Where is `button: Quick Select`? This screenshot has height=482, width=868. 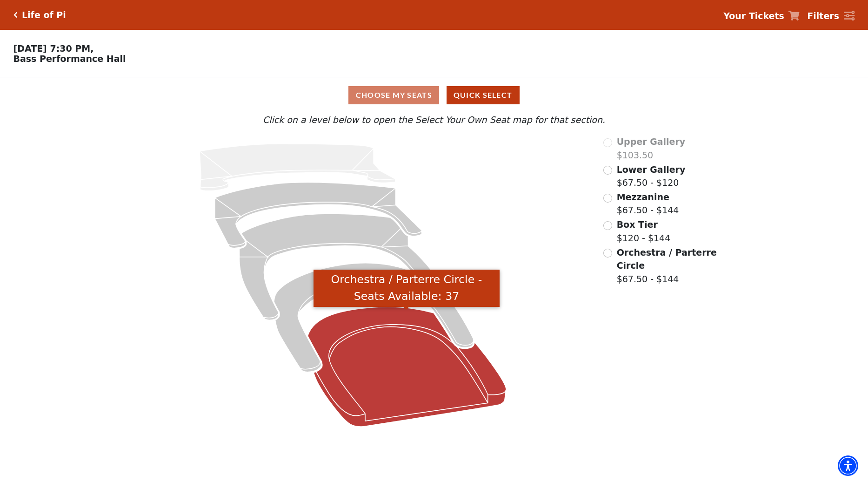 button: Quick Select is located at coordinates (483, 95).